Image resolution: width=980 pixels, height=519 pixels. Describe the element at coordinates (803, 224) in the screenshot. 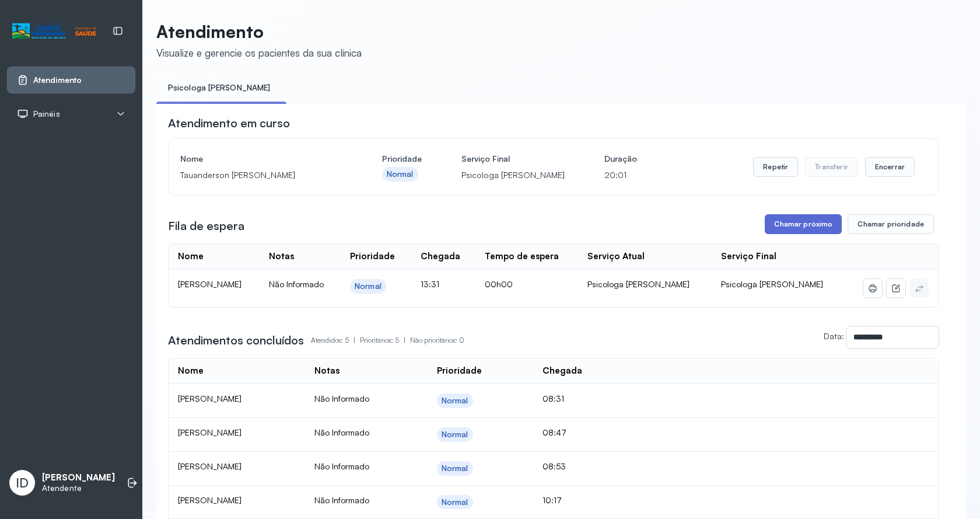

I see `button: Chamar próximo` at that location.